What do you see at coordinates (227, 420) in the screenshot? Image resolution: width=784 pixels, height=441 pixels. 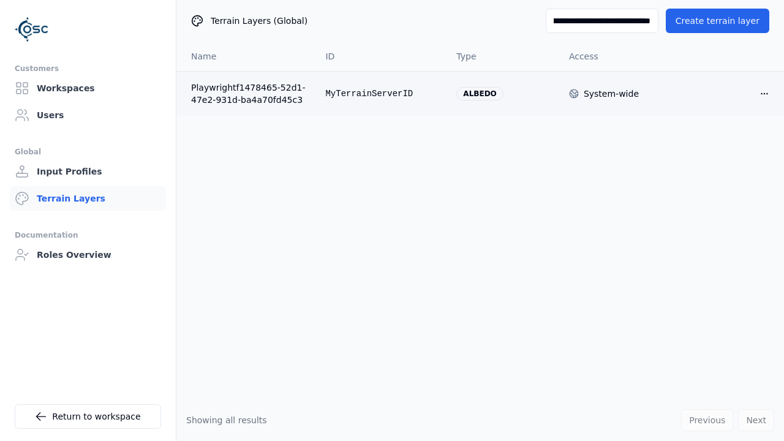 I see `span: Showing all results` at bounding box center [227, 420].